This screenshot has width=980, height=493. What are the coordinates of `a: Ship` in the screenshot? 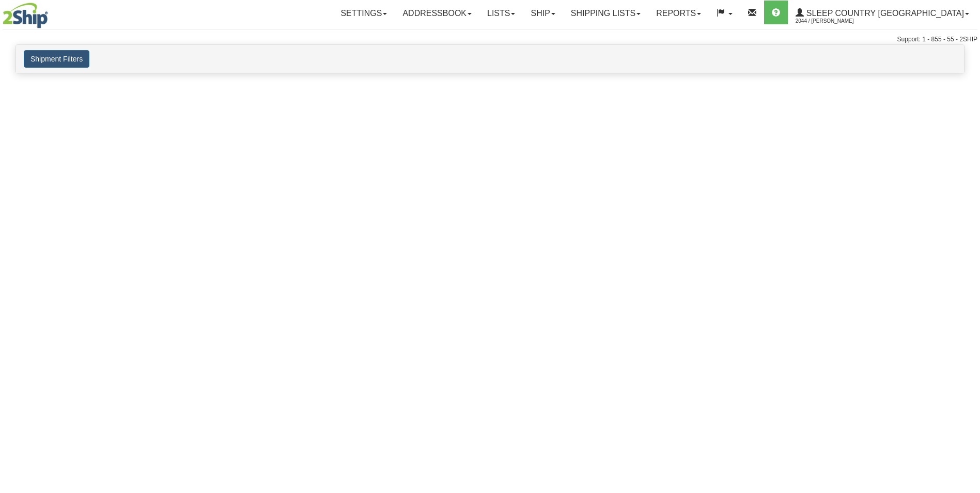 It's located at (542, 14).